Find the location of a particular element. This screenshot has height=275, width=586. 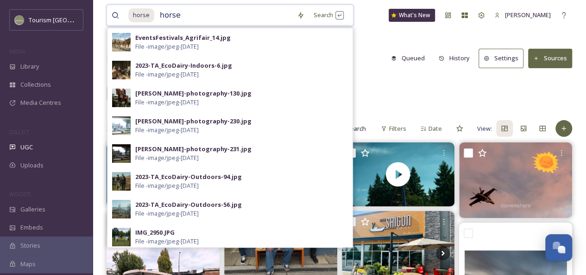

img: #abbotsford #abbotsfordairshow #abbyairshow #britishcolumbiacanada #sony #sonyalpha #sonyalpha7ci... is located at coordinates (163, 174).